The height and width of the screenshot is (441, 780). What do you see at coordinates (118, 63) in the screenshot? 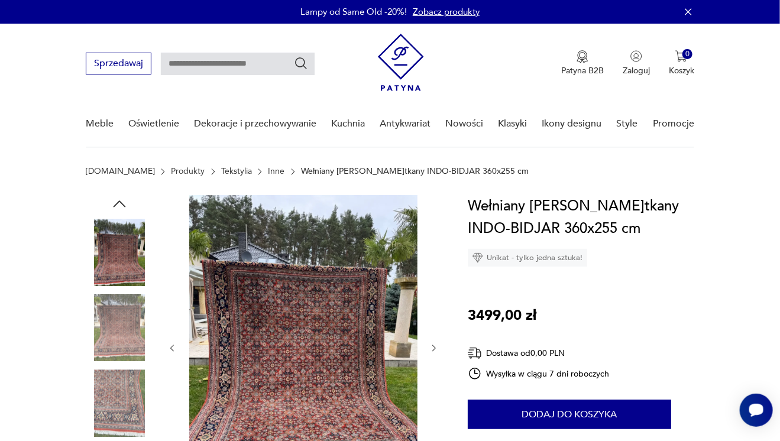
I see `button: Sprzedawaj` at bounding box center [118, 63].